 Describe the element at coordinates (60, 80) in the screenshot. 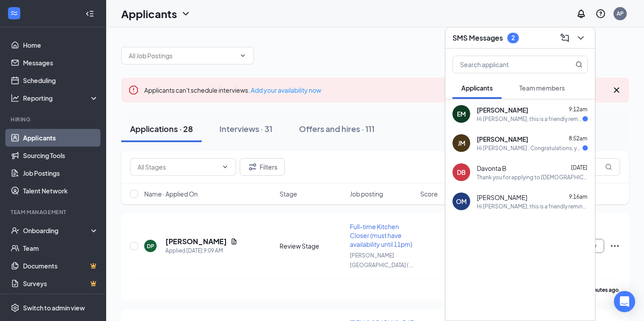

I see `a: Scheduling` at that location.